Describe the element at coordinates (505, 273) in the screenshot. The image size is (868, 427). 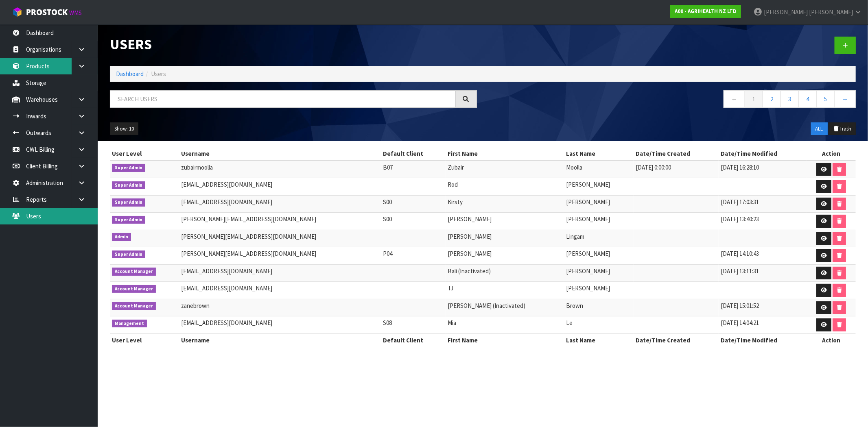
I see `td: Bali (Inactivated)` at that location.